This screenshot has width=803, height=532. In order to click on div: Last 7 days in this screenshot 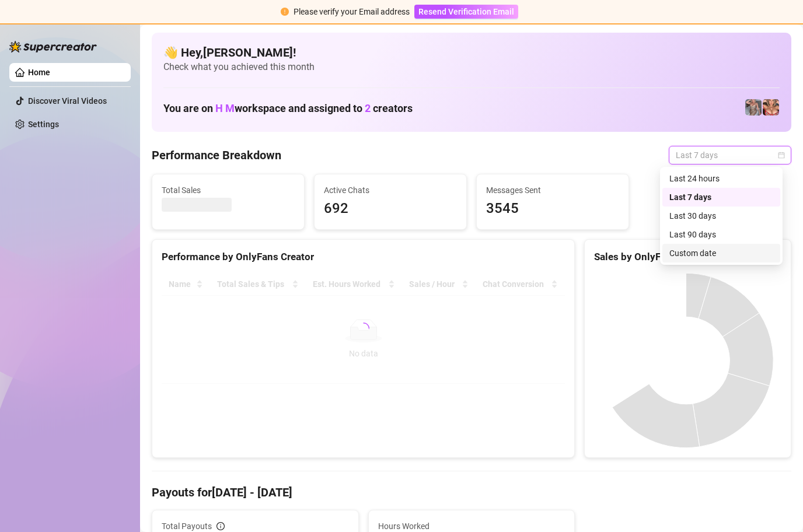, I will do `click(721, 197)`.